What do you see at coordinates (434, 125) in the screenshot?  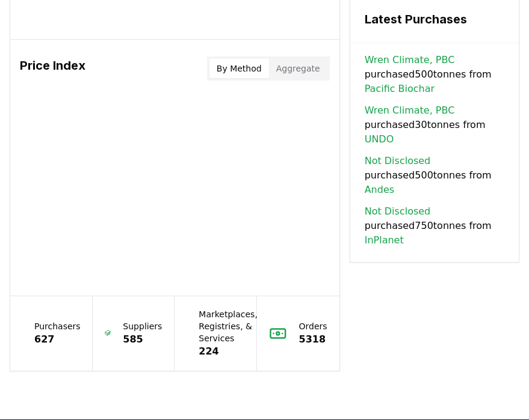 I see `span: purchased 30 tonnes from` at bounding box center [434, 125].